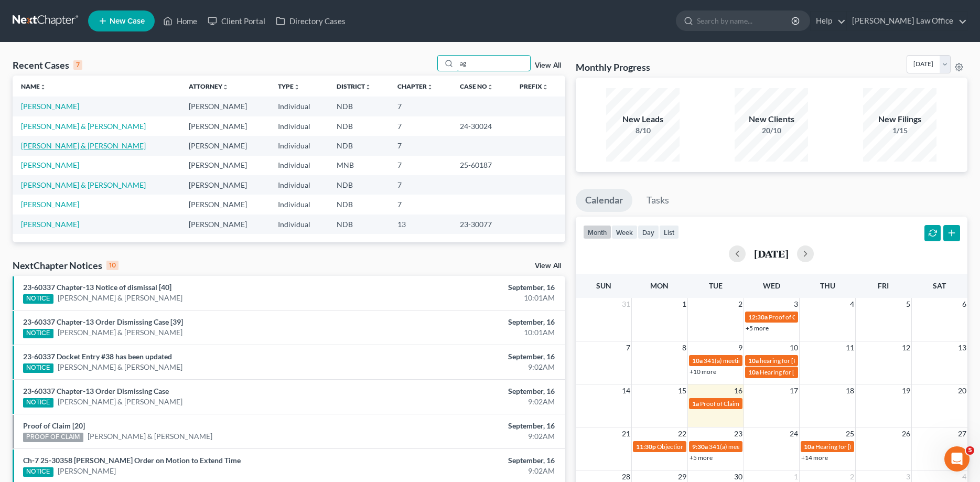 This screenshot has height=482, width=980. I want to click on span: 11, so click(850, 348).